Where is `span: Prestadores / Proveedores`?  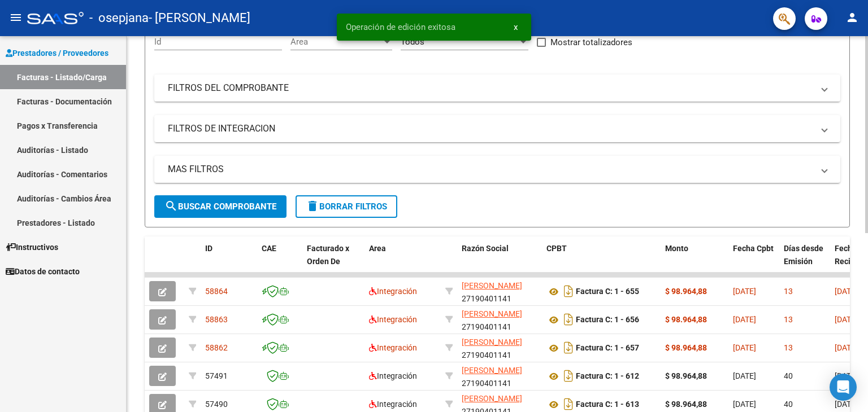
span: Prestadores / Proveedores is located at coordinates (57, 53).